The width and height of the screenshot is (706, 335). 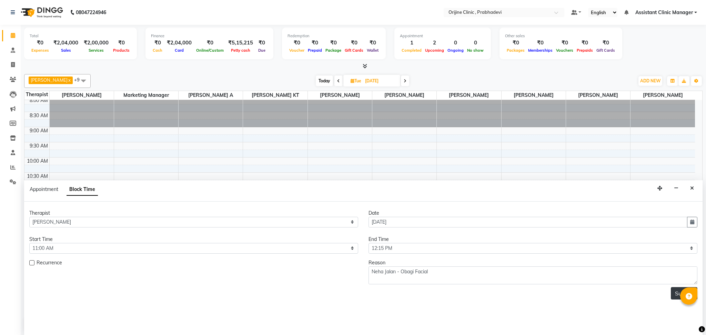 What do you see at coordinates (297, 50) in the screenshot?
I see `span: Voucher` at bounding box center [297, 50].